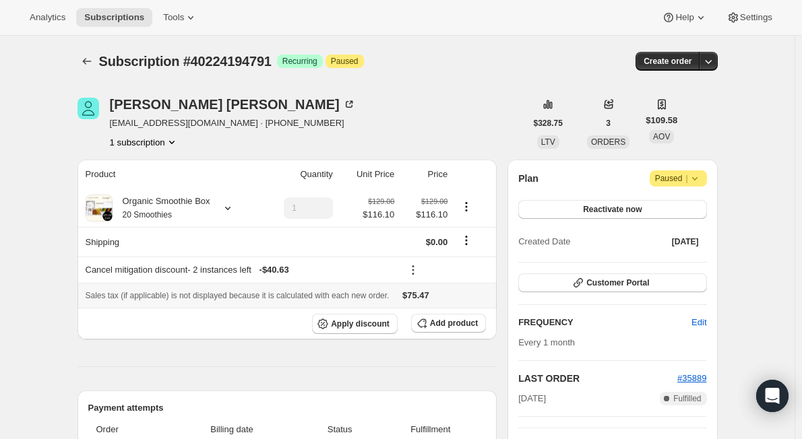 This screenshot has height=439, width=802. Describe the element at coordinates (454, 324) in the screenshot. I see `span: Add product` at that location.